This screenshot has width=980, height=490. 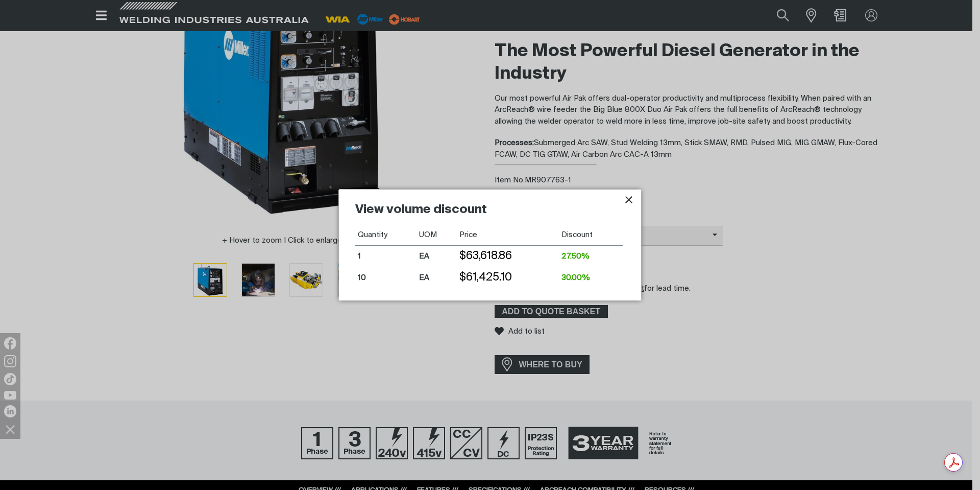 I want to click on td: $61,425.10, so click(x=507, y=277).